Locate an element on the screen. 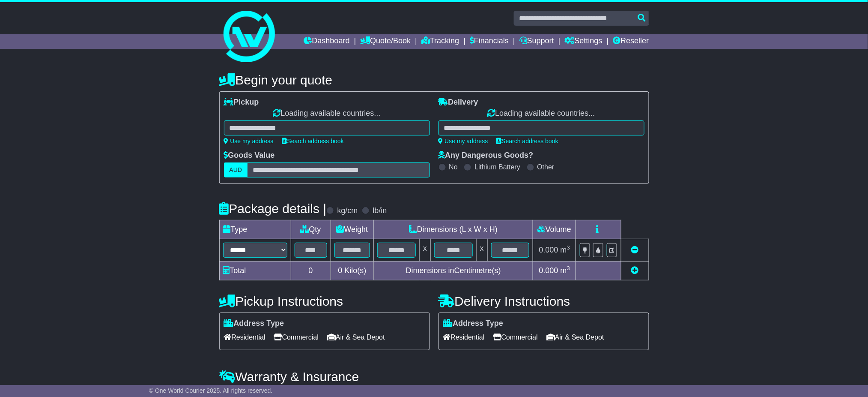 The image size is (868, 397). td: Type is located at coordinates (255, 230).